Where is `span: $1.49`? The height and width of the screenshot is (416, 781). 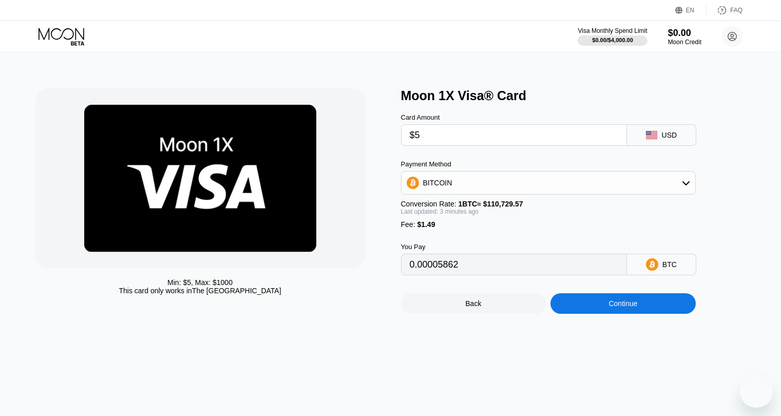 span: $1.49 is located at coordinates (426, 225).